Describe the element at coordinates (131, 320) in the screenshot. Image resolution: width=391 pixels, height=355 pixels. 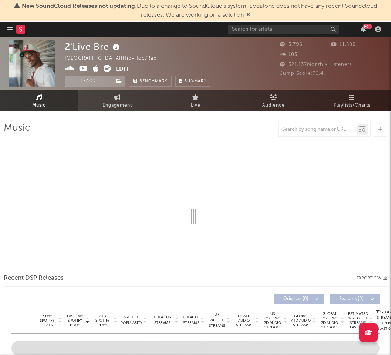
I see `span: Spotify Popularity` at that location.